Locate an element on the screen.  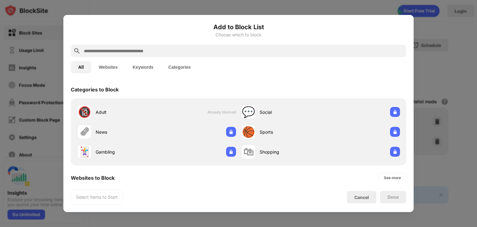
span: Already blocked is located at coordinates (222, 112).